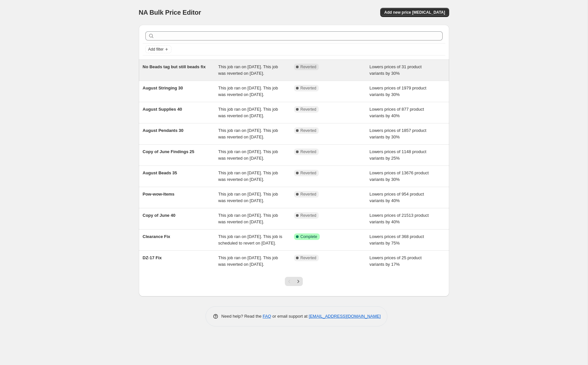  Describe the element at coordinates (152, 257) in the screenshot. I see `span: DZ-17 Fix` at that location.